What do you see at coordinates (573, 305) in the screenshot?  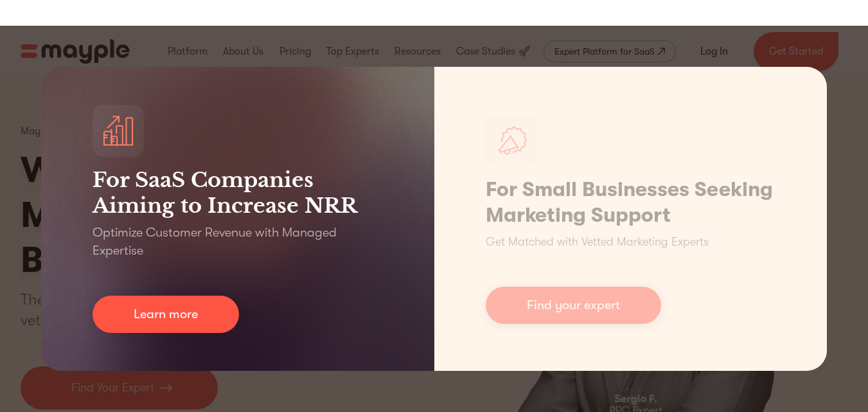 I see `a: Find your expert` at bounding box center [573, 305].